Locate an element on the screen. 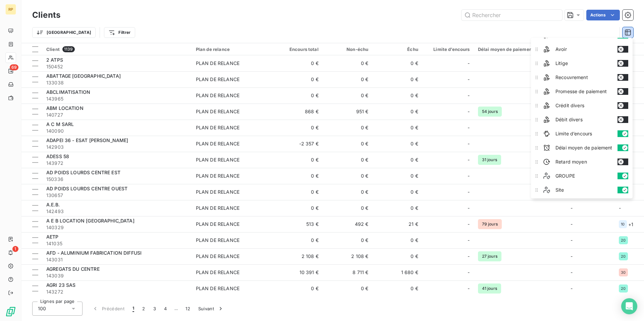 This screenshot has height=321, width=644. td: 8 711 € is located at coordinates (348, 273).